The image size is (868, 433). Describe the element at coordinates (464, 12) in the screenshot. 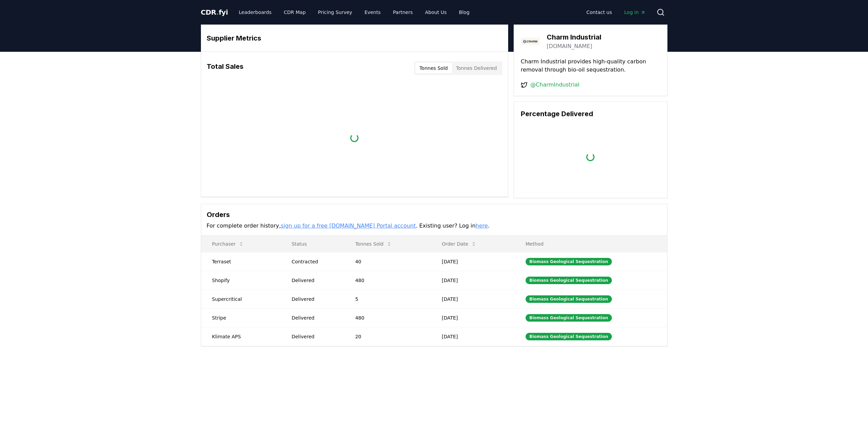

I see `a: Blog` at that location.